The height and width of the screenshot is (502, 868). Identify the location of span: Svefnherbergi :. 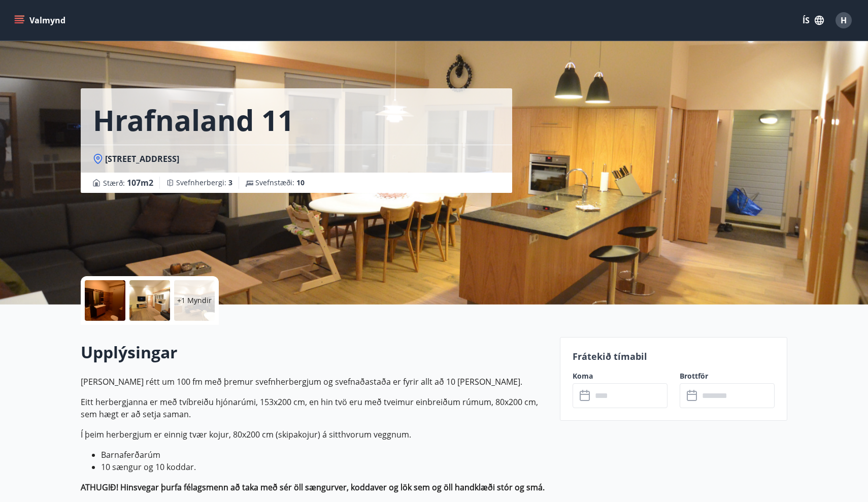
(204, 183).